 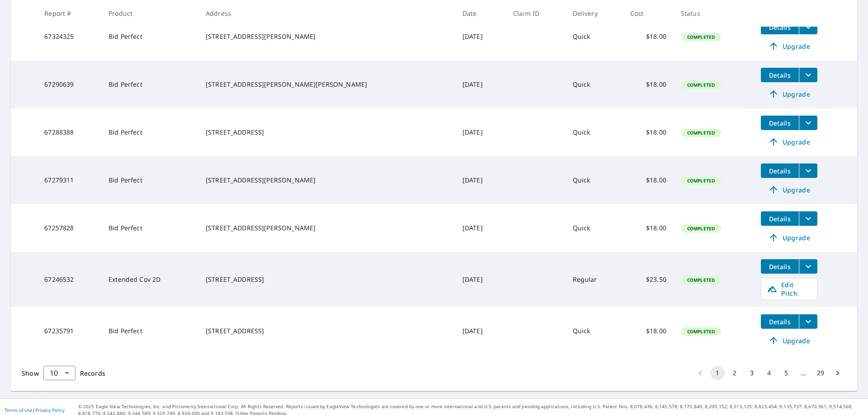 What do you see at coordinates (808, 75) in the screenshot?
I see `button: filesDropdownBtn-67290639` at bounding box center [808, 75].